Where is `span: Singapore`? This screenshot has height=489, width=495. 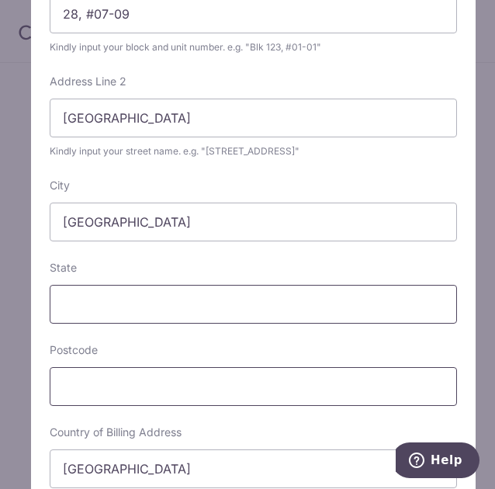
span: Singapore is located at coordinates (253, 469).